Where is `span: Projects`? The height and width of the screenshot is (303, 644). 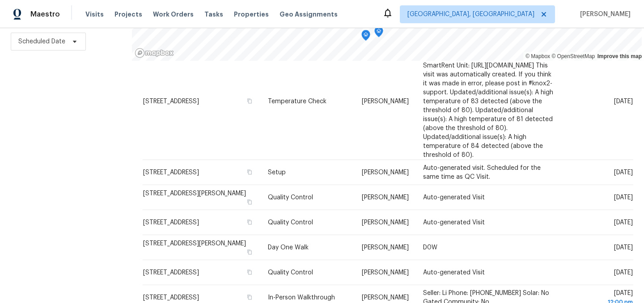
span: Projects is located at coordinates (128, 14).